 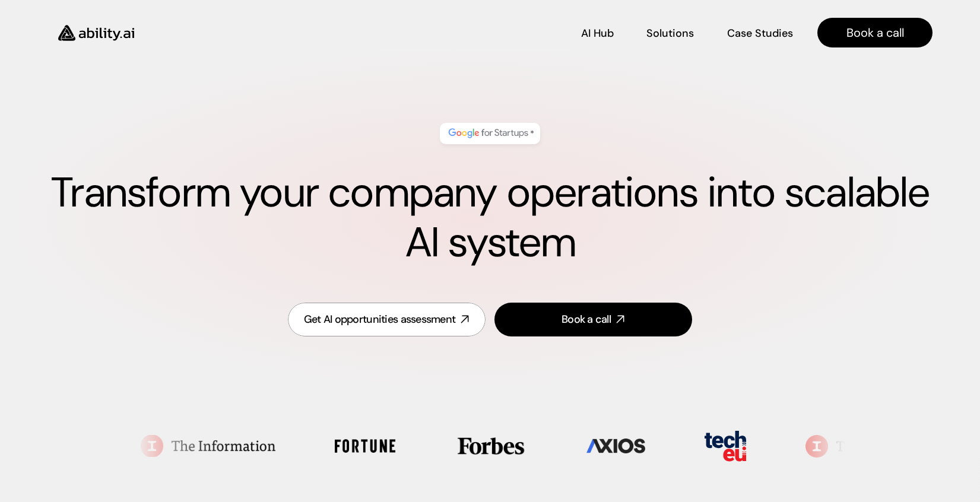 I want to click on a: Case Studies, so click(x=760, y=32).